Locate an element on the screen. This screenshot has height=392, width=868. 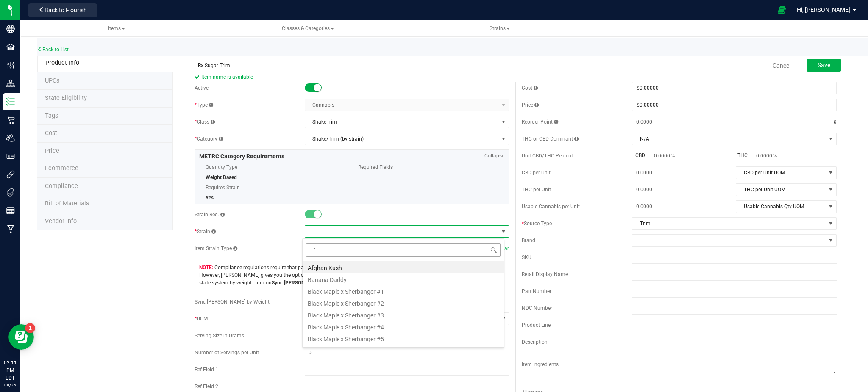
inline-svg: Inventory is located at coordinates (11, 101).